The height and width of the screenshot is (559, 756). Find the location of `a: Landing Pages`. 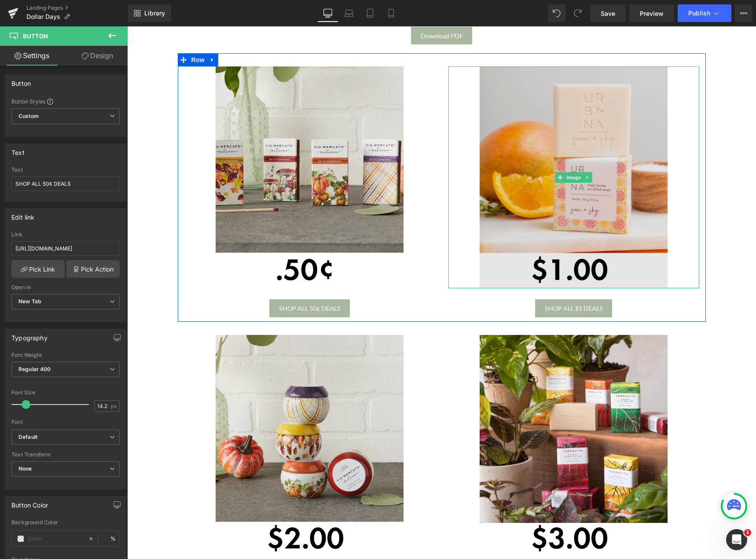

a: Landing Pages is located at coordinates (77, 8).